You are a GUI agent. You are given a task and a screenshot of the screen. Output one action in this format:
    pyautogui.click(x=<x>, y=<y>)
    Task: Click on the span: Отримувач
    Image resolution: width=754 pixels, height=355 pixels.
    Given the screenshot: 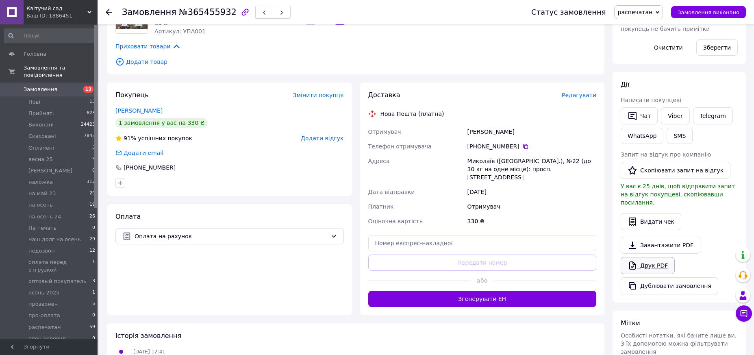 What is the action you would take?
    pyautogui.click(x=384, y=132)
    